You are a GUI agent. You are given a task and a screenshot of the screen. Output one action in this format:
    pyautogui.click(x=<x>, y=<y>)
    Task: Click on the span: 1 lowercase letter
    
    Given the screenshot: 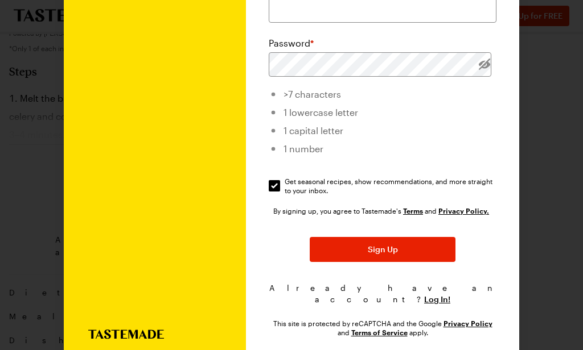 What is the action you would take?
    pyautogui.click(x=320, y=112)
    